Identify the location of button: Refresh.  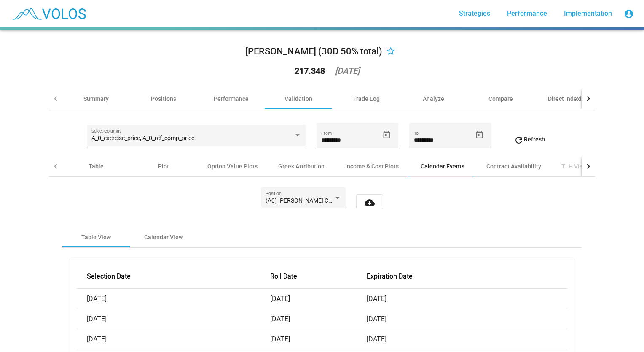
(529, 139).